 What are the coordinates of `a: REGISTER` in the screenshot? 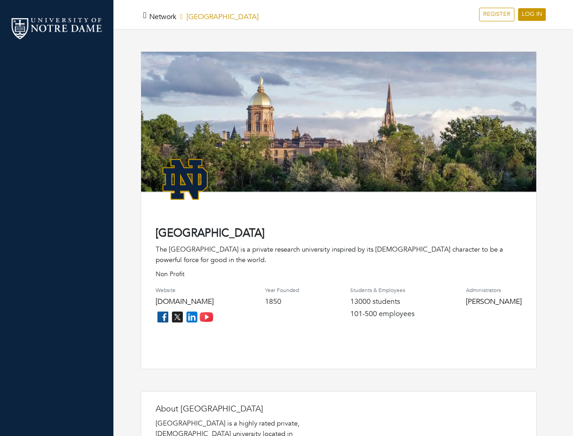 It's located at (497, 15).